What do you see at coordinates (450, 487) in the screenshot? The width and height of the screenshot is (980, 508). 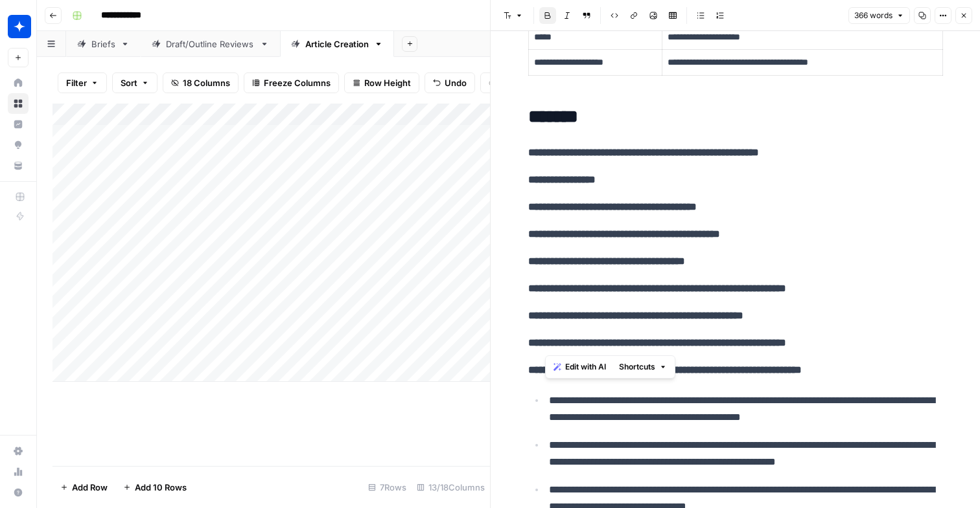 I see `div: 13/18 Columns` at bounding box center [450, 487].